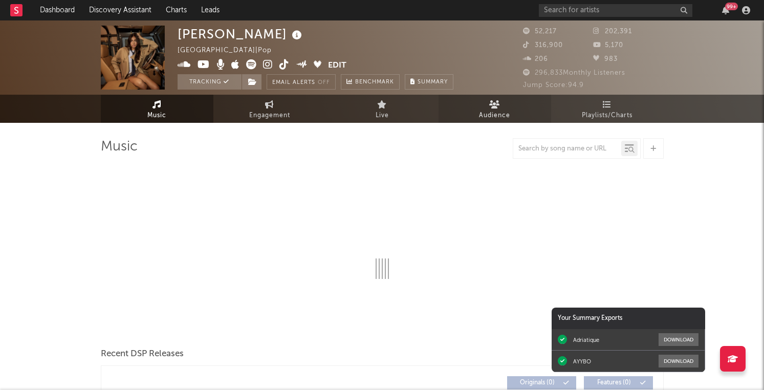 Image resolution: width=764 pixels, height=390 pixels. Describe the element at coordinates (618, 383) in the screenshot. I see `button: Features(0)` at that location.